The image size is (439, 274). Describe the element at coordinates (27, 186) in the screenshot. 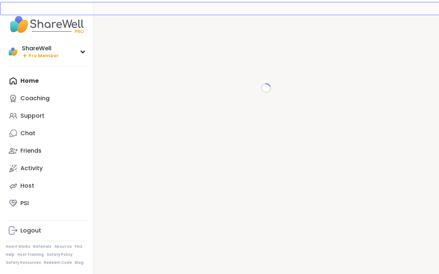

I see `div: Host` at that location.